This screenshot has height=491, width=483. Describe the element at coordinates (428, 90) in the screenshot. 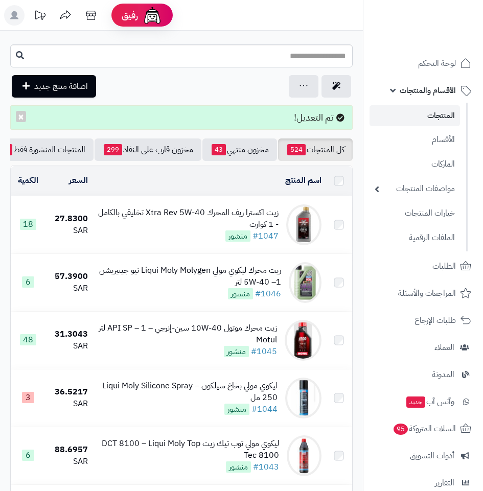

I see `span: الأقسام والمنتجات` at that location.